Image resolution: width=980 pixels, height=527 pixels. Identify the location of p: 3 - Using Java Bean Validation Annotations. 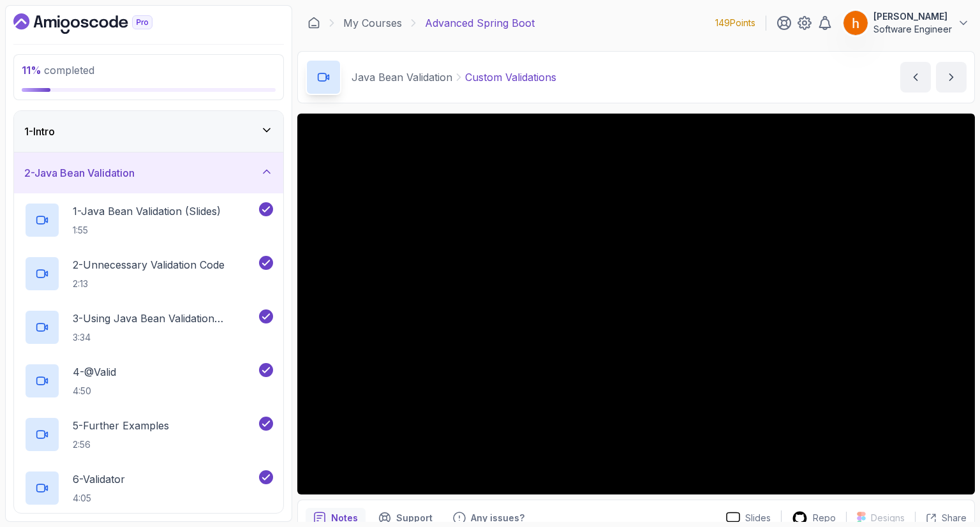
(165, 318).